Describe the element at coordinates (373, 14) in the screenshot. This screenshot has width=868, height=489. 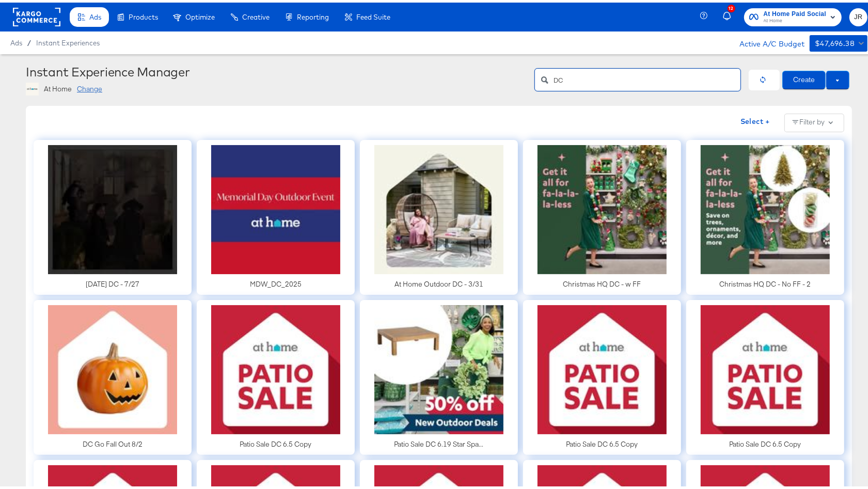
I see `span: Feed Suite` at that location.